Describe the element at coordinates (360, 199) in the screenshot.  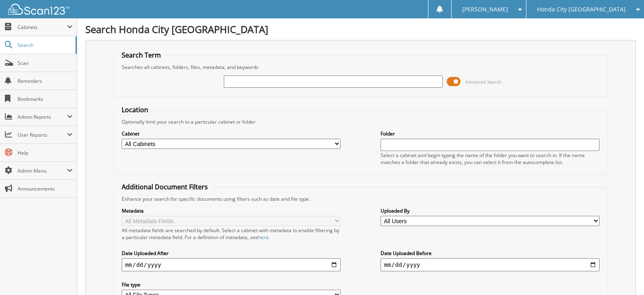
I see `div: Enhance your search for specific documents using filters such as date and file type.` at that location.